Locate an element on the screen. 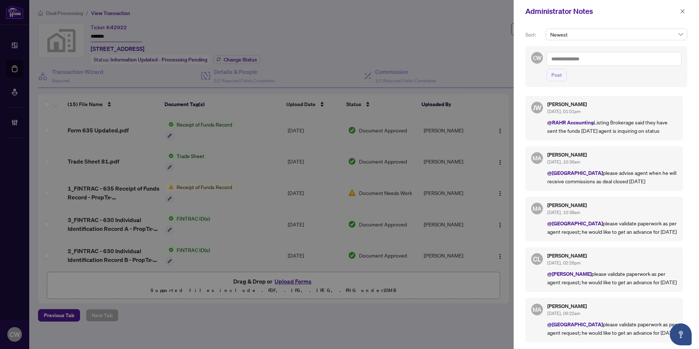 The image size is (699, 349). span: JW is located at coordinates (537, 107).